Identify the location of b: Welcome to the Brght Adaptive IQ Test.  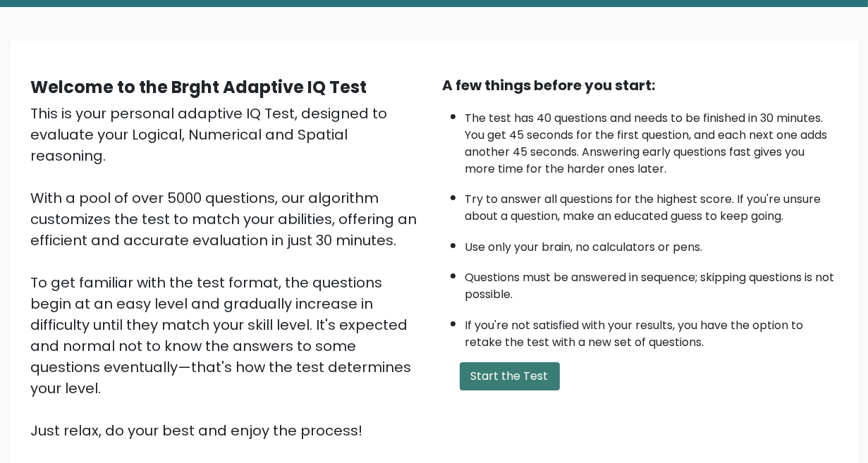
(199, 87).